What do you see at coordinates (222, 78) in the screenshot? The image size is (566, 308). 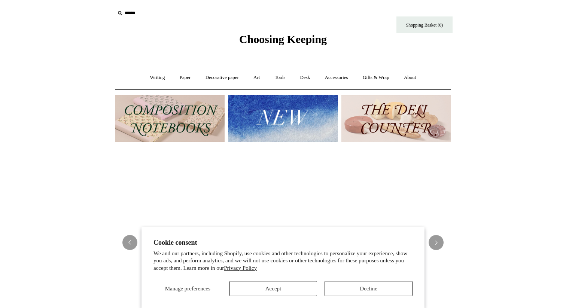 I see `a: Decorative paper` at bounding box center [222, 78].